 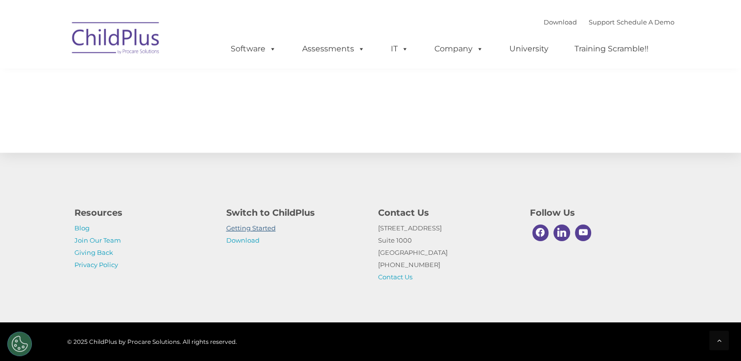 I want to click on a: Company, so click(x=459, y=49).